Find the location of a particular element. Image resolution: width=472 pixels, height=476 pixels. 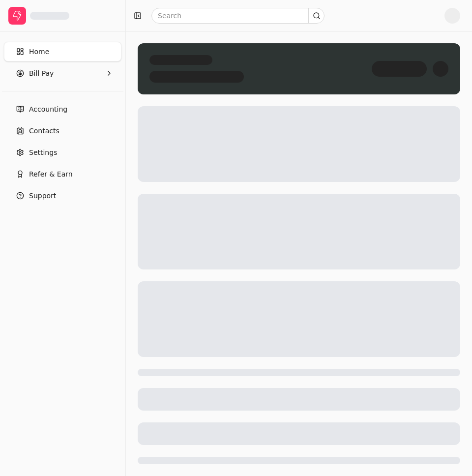

span: Support is located at coordinates (42, 196).